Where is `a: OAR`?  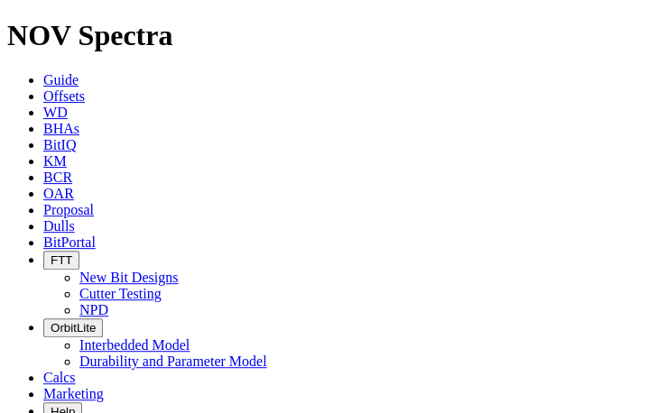 a: OAR is located at coordinates (59, 193).